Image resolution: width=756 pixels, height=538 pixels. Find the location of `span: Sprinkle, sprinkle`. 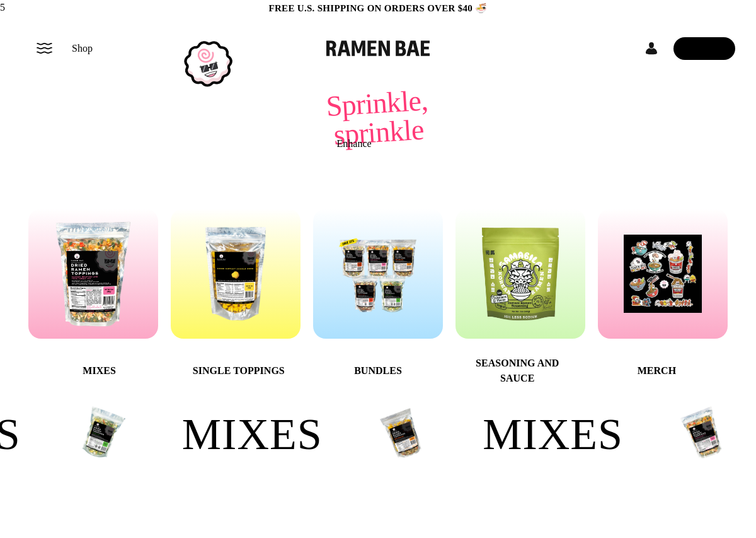

span: Sprinkle, sprinkle is located at coordinates (377, 117).